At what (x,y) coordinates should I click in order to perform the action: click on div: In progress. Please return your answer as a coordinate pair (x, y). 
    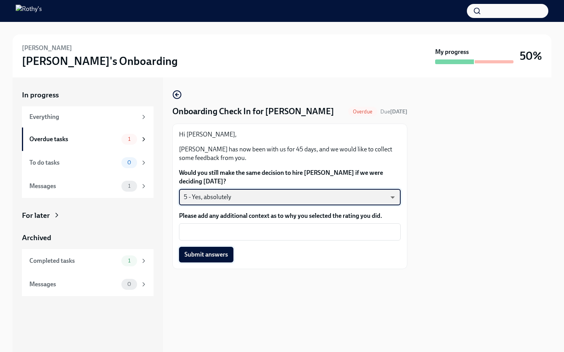
    Looking at the image, I should click on (88, 95).